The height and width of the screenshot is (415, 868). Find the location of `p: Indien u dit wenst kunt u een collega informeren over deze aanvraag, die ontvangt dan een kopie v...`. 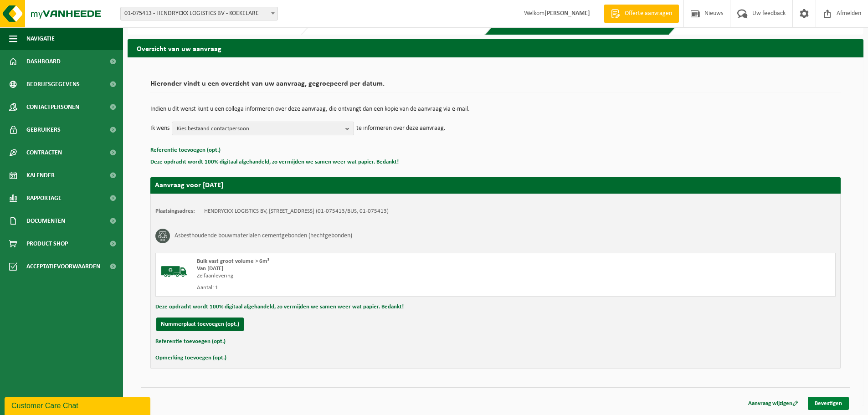

p: Indien u dit wenst kunt u een collega informeren over deze aanvraag, die ontvangt dan een kopie v... is located at coordinates (496, 109).